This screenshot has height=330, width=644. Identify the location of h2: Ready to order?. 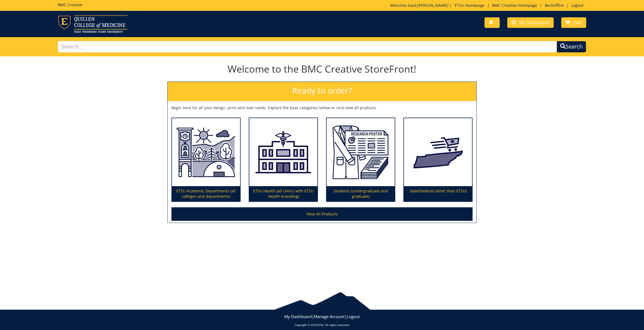
(322, 91).